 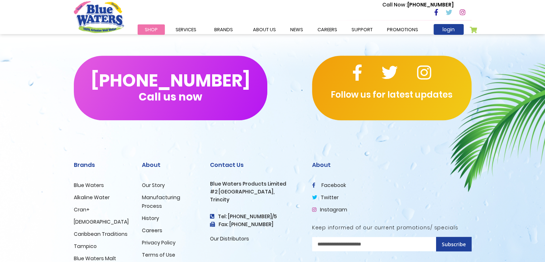 What do you see at coordinates (454, 244) in the screenshot?
I see `button: Subscribe` at bounding box center [454, 244].